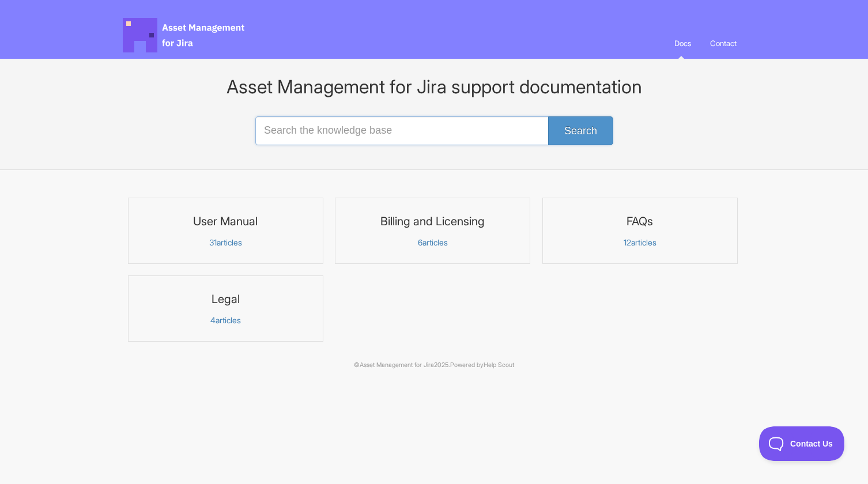 The width and height of the screenshot is (868, 484). I want to click on h3: FAQs, so click(640, 221).